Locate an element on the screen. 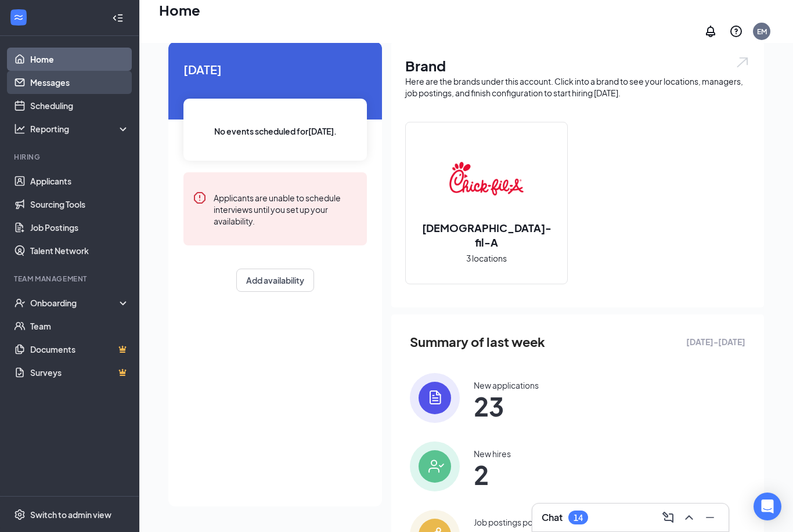 The height and width of the screenshot is (532, 793). a: Applicants is located at coordinates (80, 181).